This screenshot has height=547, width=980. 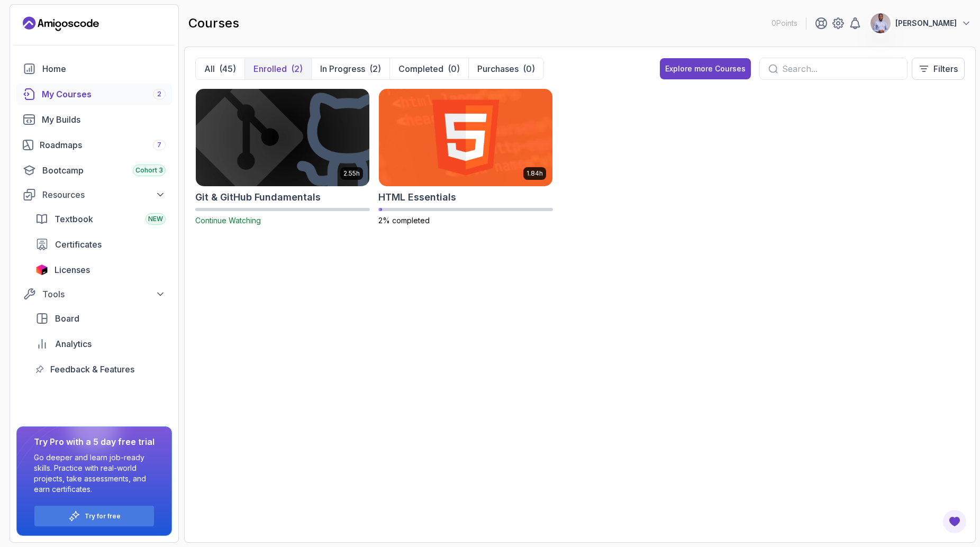 What do you see at coordinates (228, 220) in the screenshot?
I see `span: Continue Watching` at bounding box center [228, 220].